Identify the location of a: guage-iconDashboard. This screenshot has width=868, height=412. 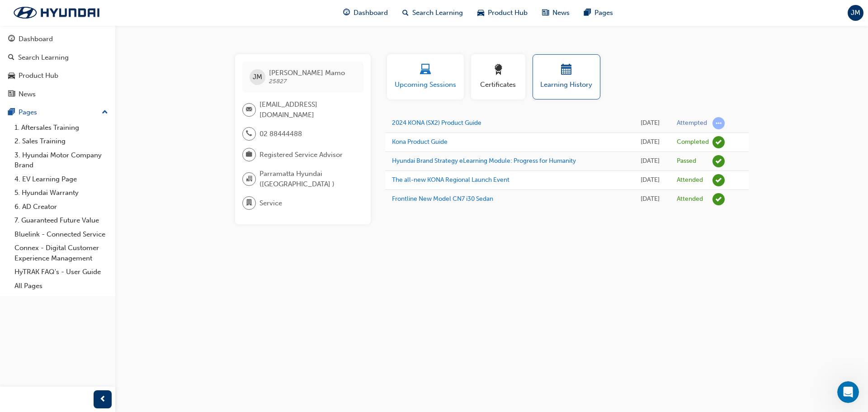
(365, 13).